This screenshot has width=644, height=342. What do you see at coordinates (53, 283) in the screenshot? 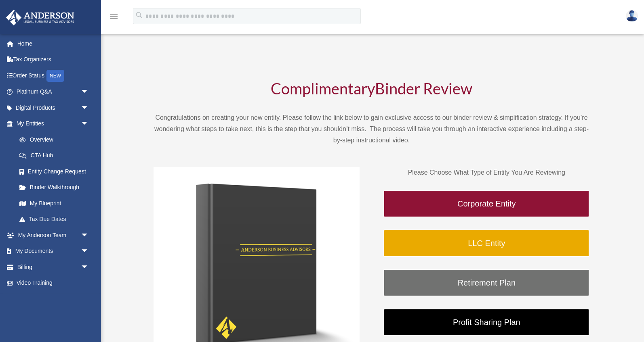
I see `a: Video Training` at bounding box center [53, 283].